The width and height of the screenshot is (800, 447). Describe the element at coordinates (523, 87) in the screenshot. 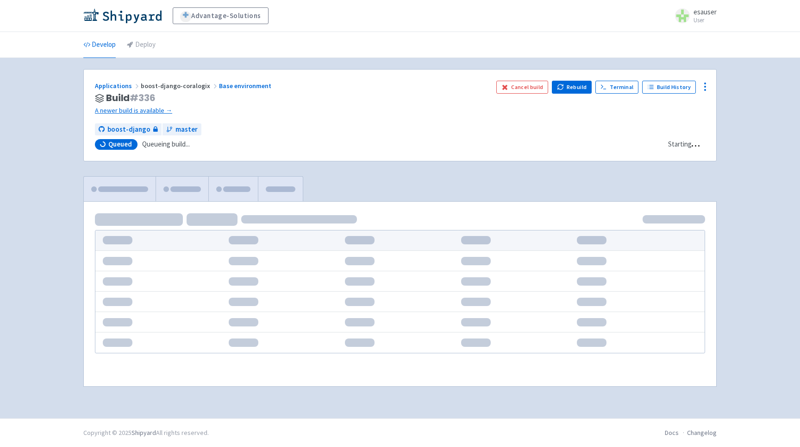

I see `button: Cancel build` at that location.